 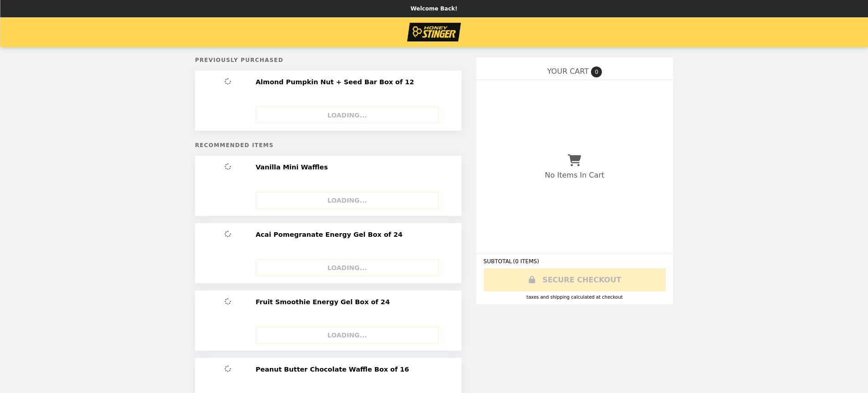 I want to click on span: YOUR CART, so click(x=568, y=71).